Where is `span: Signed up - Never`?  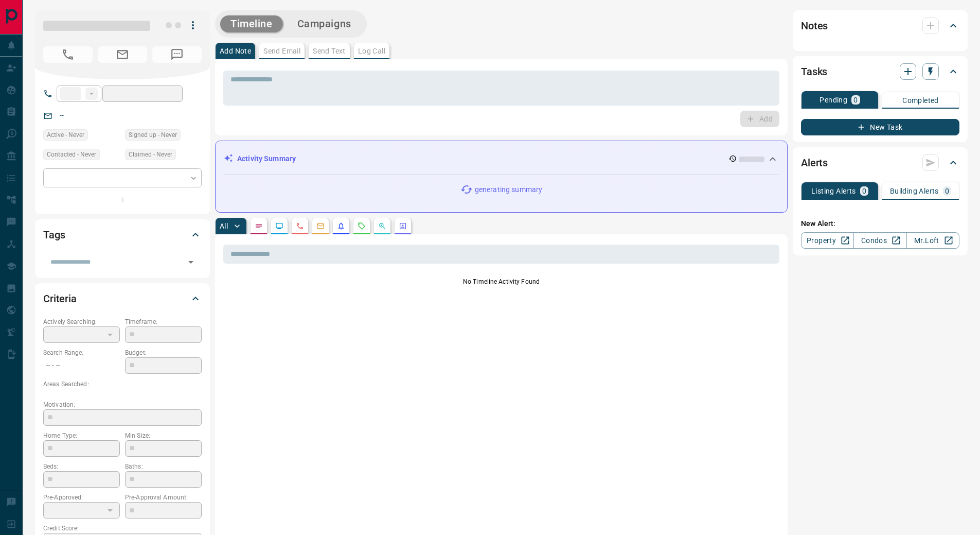
span: Signed up - Never is located at coordinates (153, 135).